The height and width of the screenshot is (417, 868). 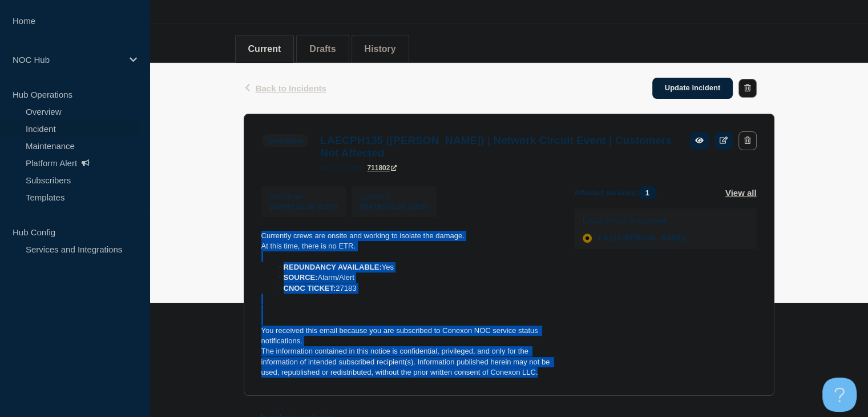 What do you see at coordinates (333, 168) in the screenshot?
I see `span: incident` at bounding box center [333, 168].